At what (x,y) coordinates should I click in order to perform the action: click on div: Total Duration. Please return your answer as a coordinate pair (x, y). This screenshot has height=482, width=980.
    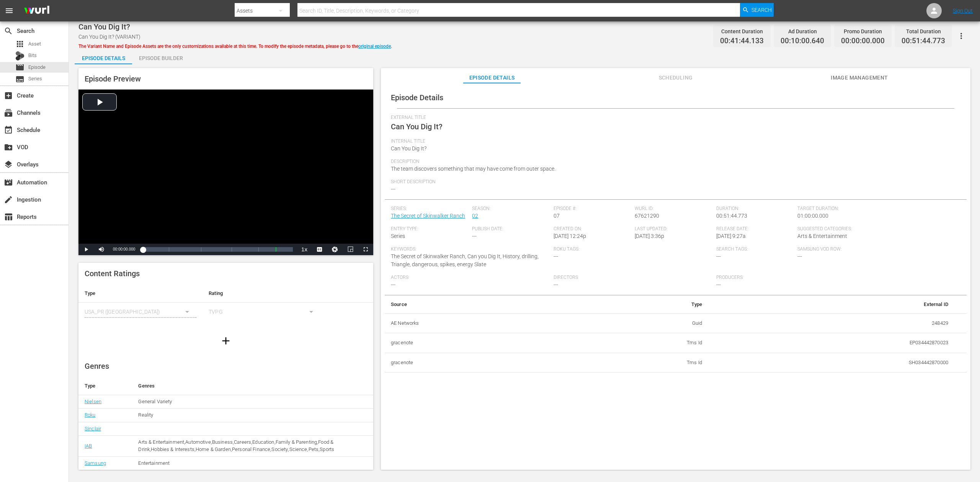
    Looking at the image, I should click on (924, 31).